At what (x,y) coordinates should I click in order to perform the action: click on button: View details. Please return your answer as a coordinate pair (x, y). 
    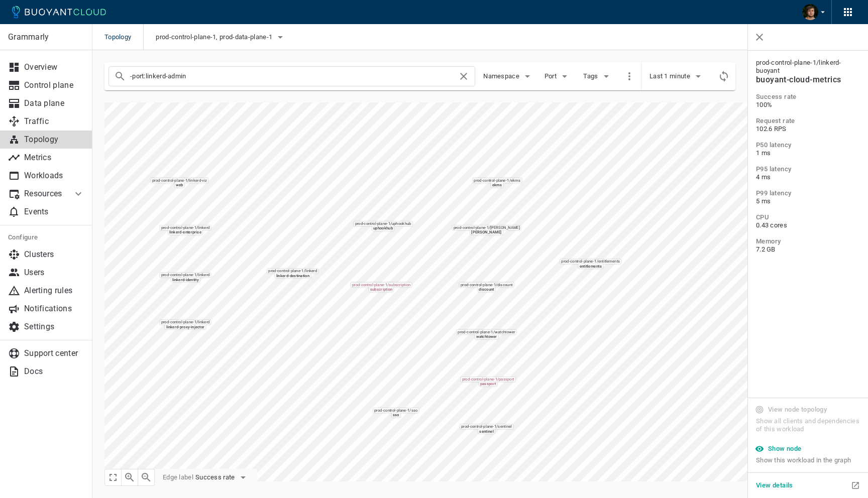
    Looking at the image, I should click on (774, 485).